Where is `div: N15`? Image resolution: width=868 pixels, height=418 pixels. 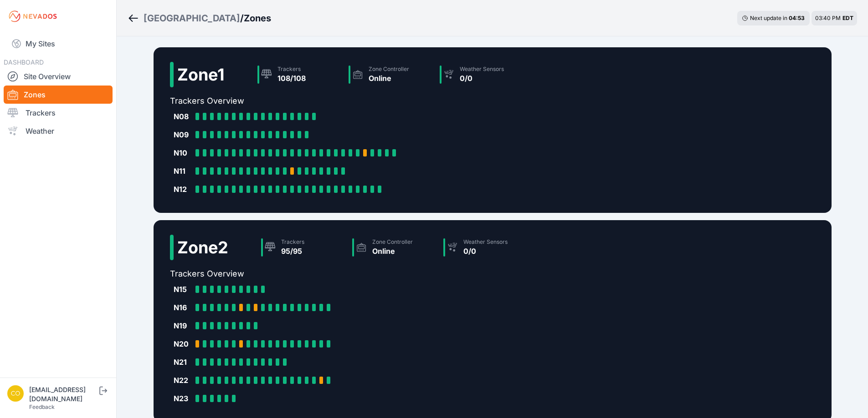 div: N15 is located at coordinates (183, 289).